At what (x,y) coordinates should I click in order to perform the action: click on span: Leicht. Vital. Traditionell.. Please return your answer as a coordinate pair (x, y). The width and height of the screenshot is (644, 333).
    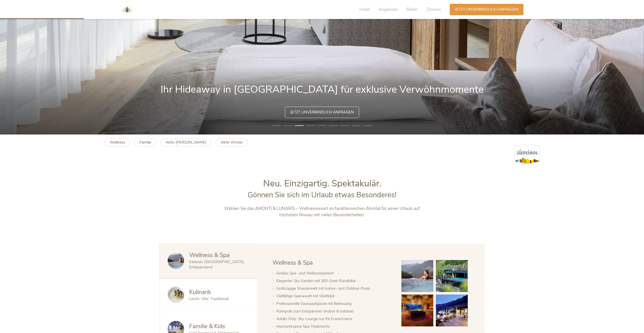
    Looking at the image, I should click on (209, 299).